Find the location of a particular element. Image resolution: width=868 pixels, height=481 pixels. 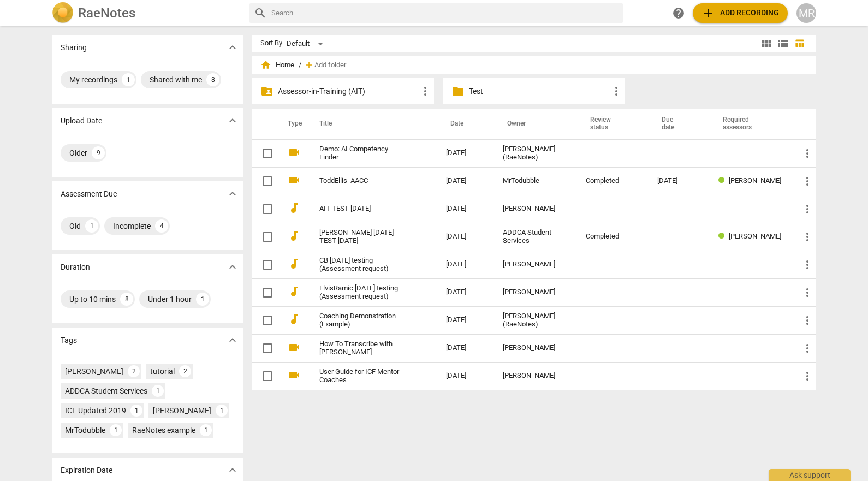

a: ToddEllis_AACC is located at coordinates (363, 181).